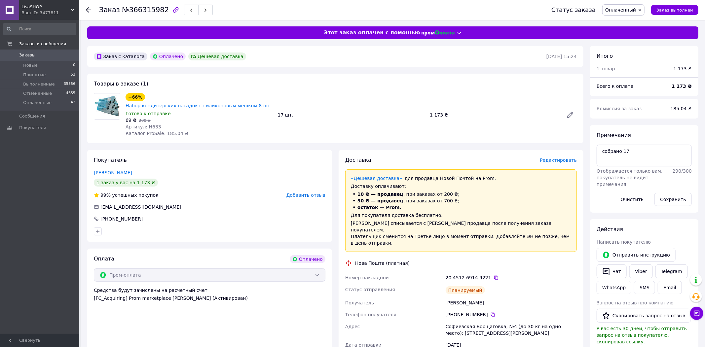 Image resolution: width=705 pixels, height=347 pixels. What do you see at coordinates (604, 56) in the screenshot?
I see `span: Итого` at bounding box center [604, 56].